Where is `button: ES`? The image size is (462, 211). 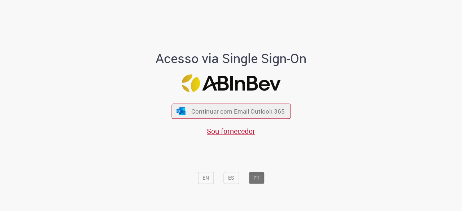
button: ES is located at coordinates (231, 178).